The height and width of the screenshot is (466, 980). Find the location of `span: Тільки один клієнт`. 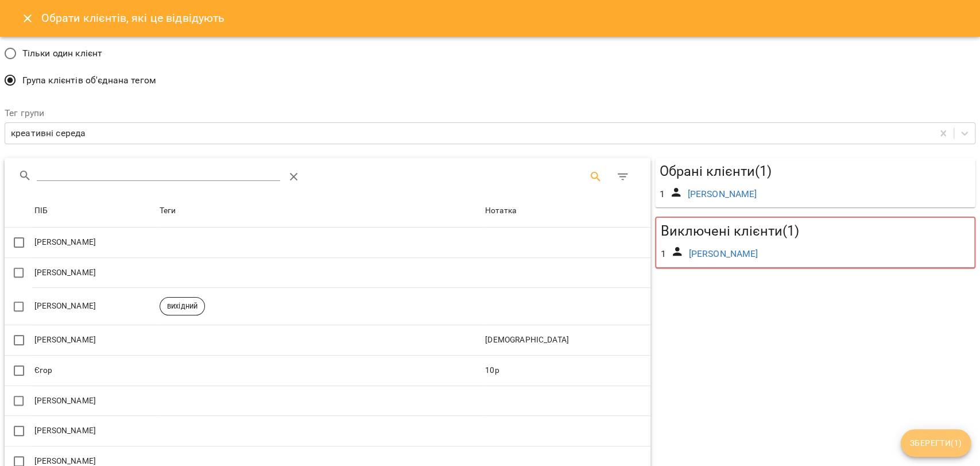

span: Тільки один клієнт is located at coordinates (63, 54).